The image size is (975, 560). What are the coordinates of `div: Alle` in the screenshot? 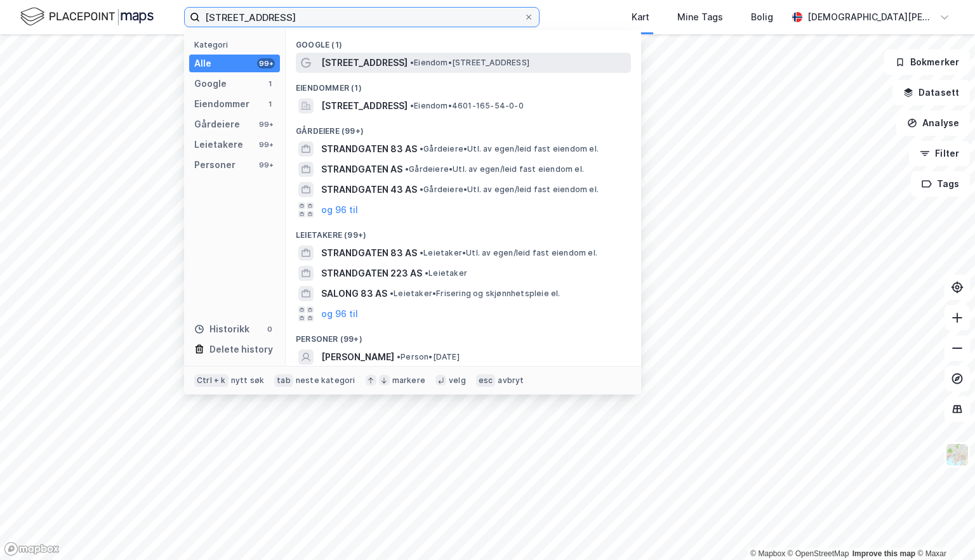 It's located at (202, 64).